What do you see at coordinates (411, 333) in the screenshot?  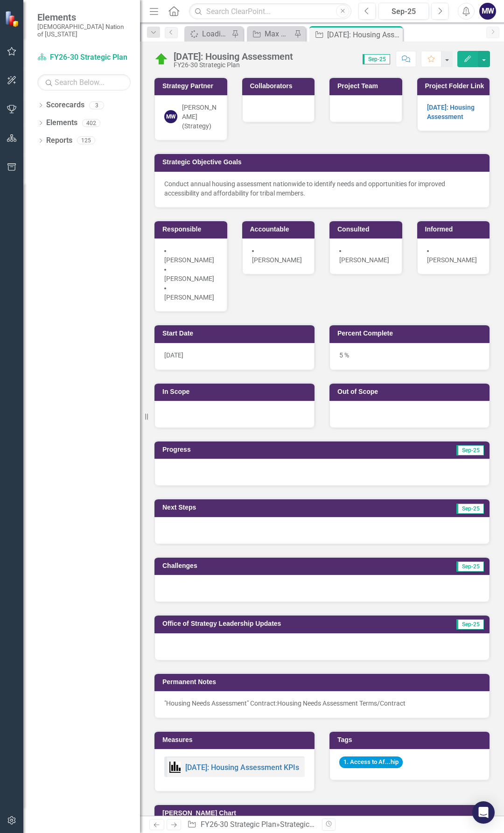 I see `h3: Percent Complete` at bounding box center [411, 333].